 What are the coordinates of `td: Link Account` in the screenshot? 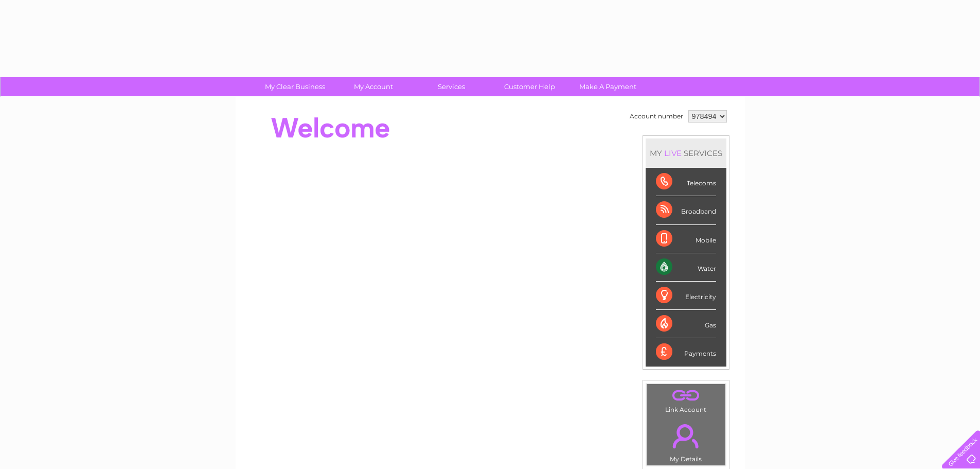 It's located at (685, 400).